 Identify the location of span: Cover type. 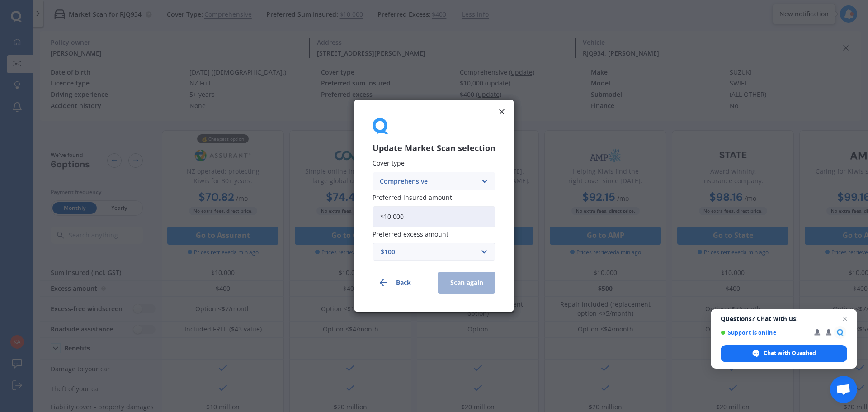
(388, 163).